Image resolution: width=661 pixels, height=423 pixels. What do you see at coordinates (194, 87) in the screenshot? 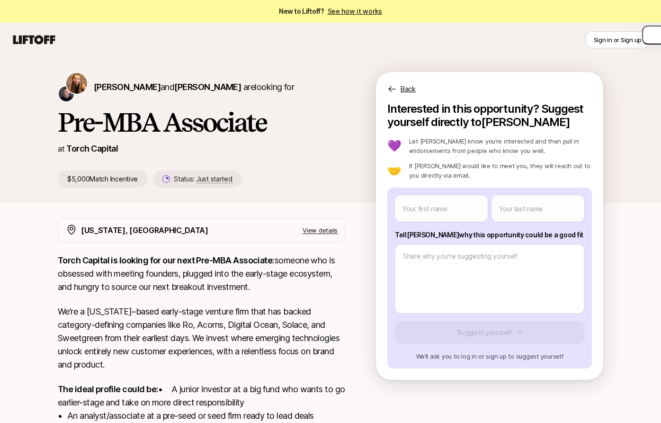
I see `p: are looking for` at bounding box center [194, 87].